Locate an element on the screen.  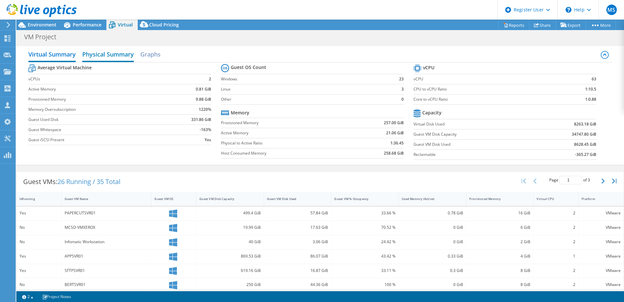
div: Guest VM % Occupancy is located at coordinates (361, 198).